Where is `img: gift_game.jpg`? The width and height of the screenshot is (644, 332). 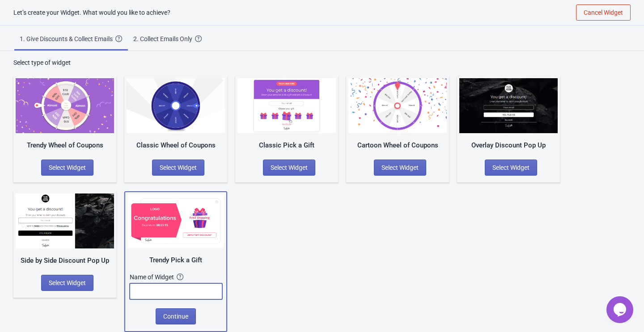 img: gift_game.jpg is located at coordinates (287, 105).